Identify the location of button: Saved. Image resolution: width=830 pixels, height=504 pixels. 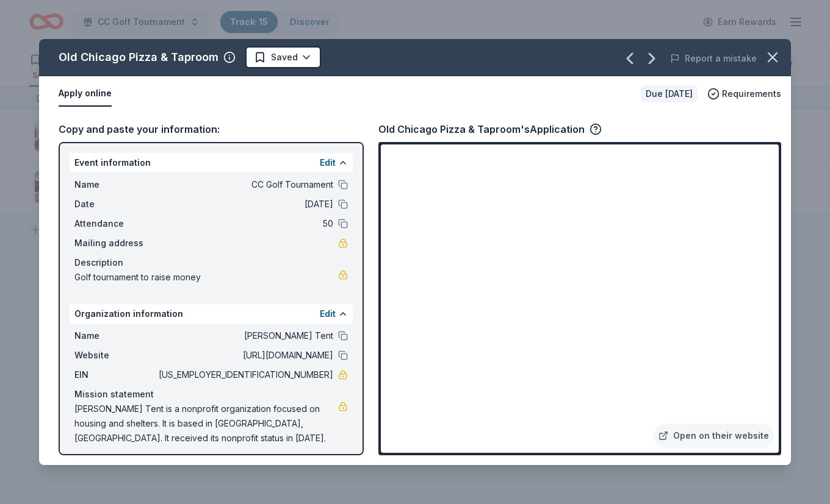
(283, 57).